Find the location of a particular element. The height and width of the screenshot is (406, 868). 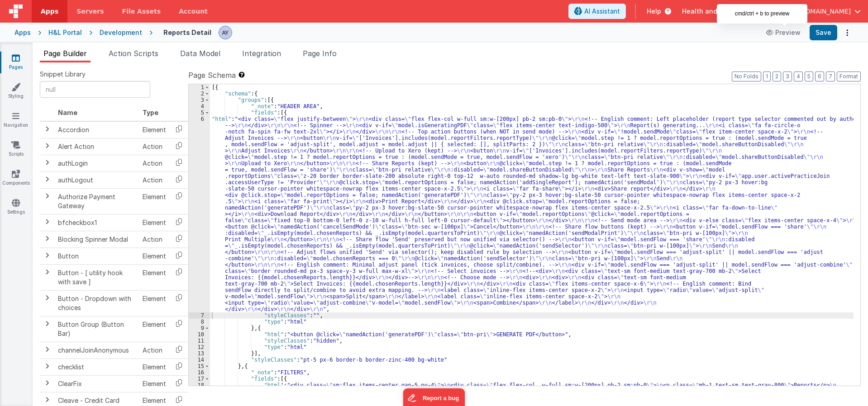

span: Type is located at coordinates (150, 112).